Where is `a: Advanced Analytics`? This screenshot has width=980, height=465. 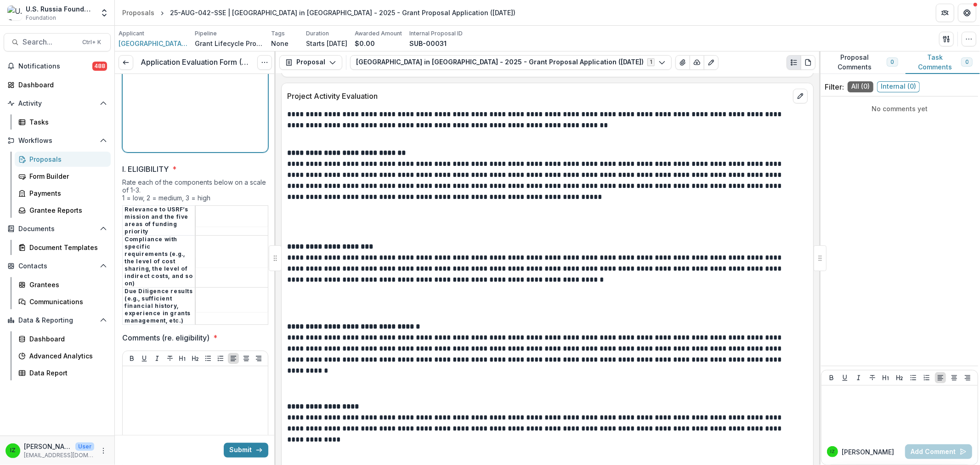
a: Advanced Analytics is located at coordinates (63, 356).